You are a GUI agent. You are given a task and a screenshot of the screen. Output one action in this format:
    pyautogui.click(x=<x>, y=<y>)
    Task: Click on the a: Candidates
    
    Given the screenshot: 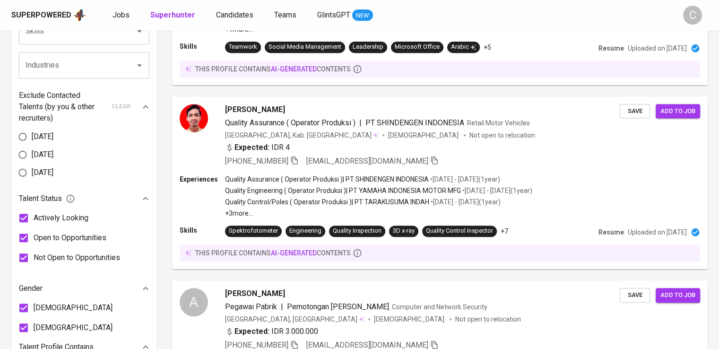 What is the action you would take?
    pyautogui.click(x=235, y=15)
    